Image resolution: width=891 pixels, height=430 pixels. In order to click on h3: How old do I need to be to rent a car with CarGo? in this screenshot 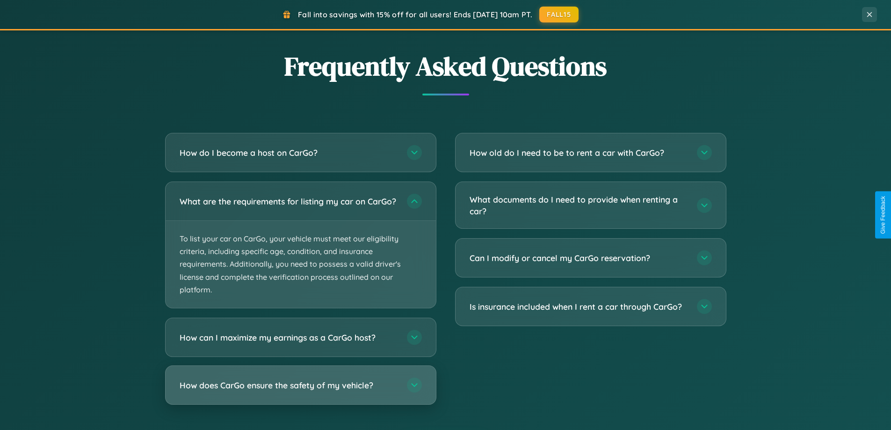, I will do `click(578, 152)`.